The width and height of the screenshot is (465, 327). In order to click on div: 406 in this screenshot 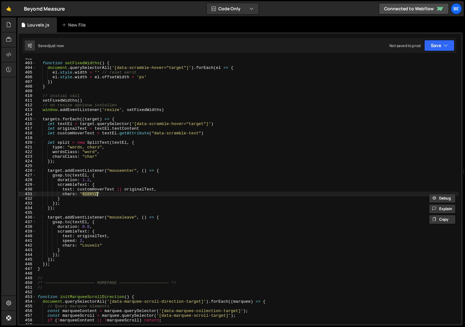, I will do `click(27, 77)`.